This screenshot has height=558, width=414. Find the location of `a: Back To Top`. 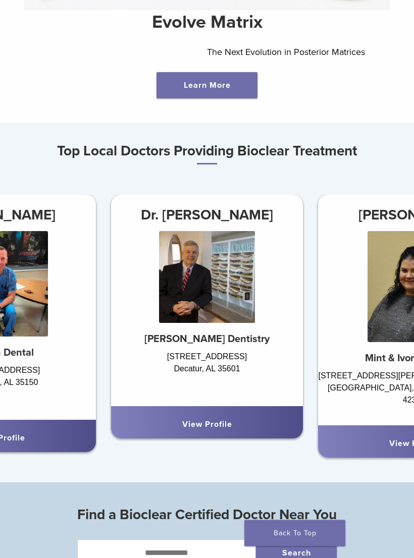

a: Back To Top is located at coordinates (295, 533).